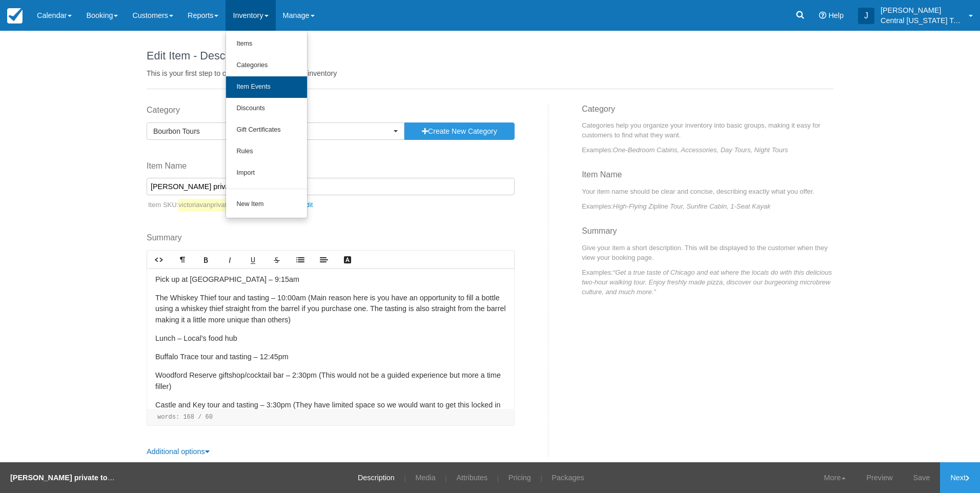 The height and width of the screenshot is (493, 980). I want to click on a: Text Color, so click(347, 260).